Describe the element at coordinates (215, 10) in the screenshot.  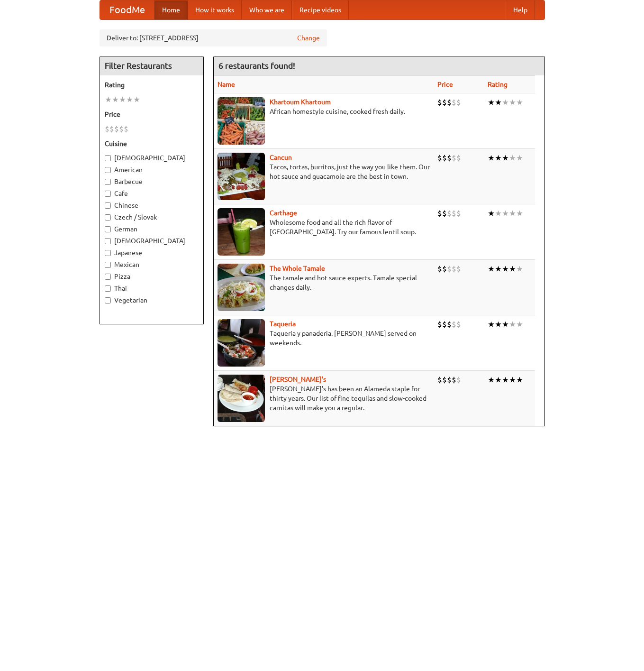
I see `a: How it works` at that location.